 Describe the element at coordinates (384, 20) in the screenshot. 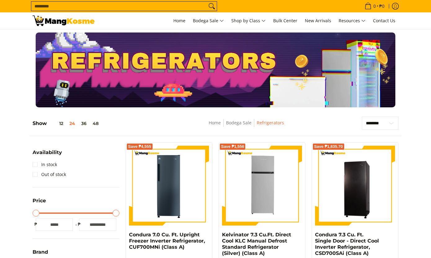

I see `span: Contact Us` at that location.